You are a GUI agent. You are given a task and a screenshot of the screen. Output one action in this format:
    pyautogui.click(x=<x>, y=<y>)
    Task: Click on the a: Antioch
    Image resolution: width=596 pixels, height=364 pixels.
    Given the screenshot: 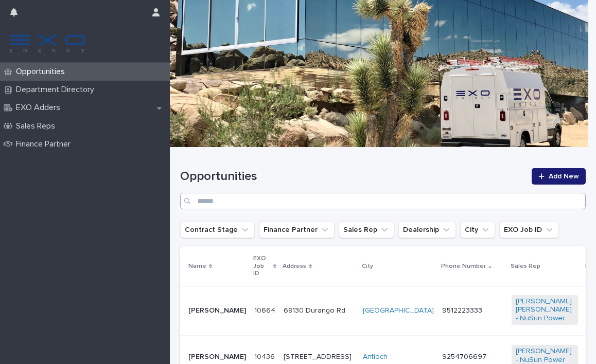 What is the action you would take?
    pyautogui.click(x=375, y=357)
    